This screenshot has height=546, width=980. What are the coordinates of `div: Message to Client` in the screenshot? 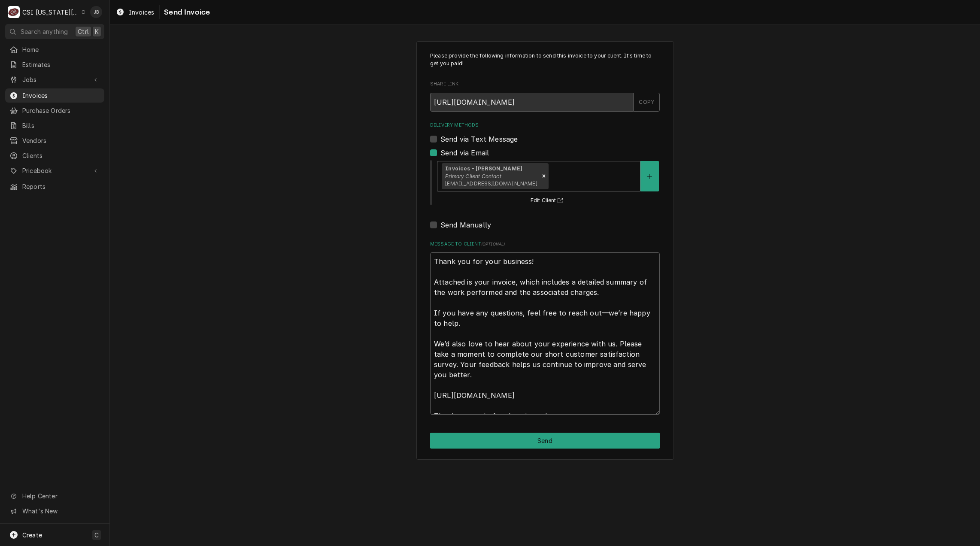 It's located at (545, 328).